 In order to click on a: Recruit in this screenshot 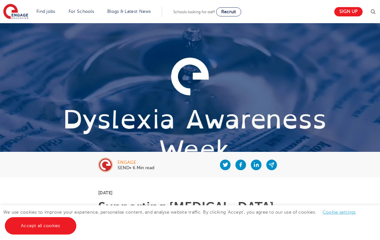, I will do `click(229, 12)`.